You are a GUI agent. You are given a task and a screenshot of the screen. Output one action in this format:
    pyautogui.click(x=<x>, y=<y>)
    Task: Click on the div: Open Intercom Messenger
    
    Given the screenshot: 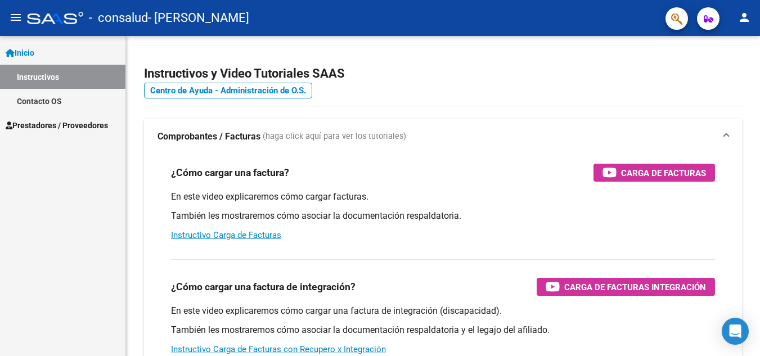 What is the action you would take?
    pyautogui.click(x=736, y=331)
    